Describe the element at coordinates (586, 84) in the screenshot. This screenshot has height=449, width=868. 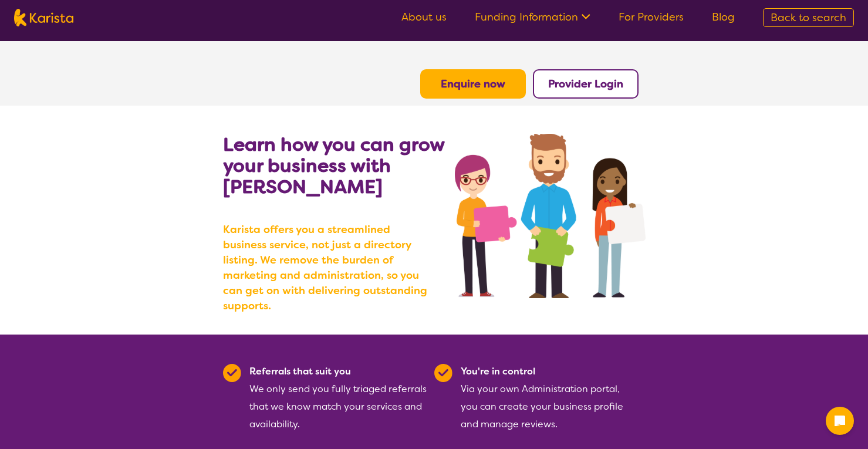
I see `a: Provider Login` at that location.